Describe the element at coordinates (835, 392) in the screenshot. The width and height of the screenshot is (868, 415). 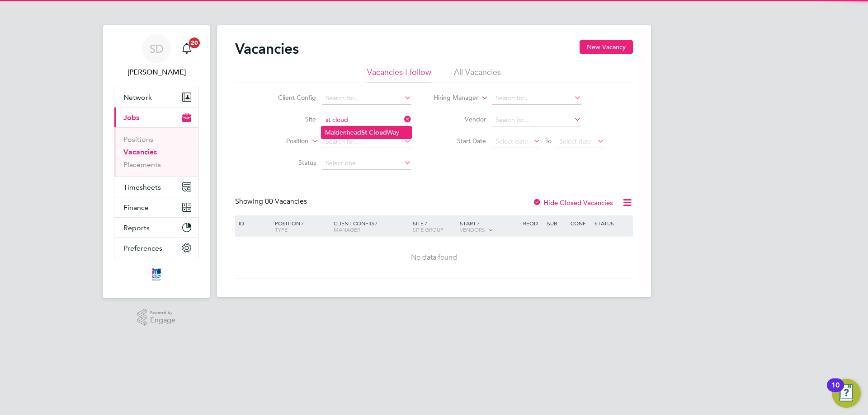
I see `div: 10` at that location.